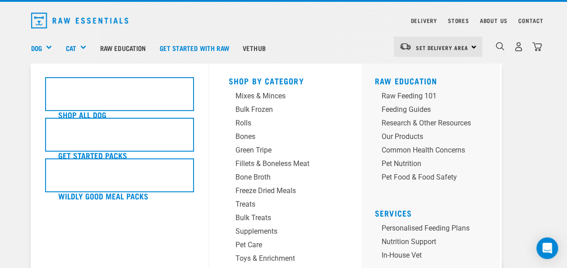  Describe the element at coordinates (285, 138) in the screenshot. I see `a: Bones` at that location.